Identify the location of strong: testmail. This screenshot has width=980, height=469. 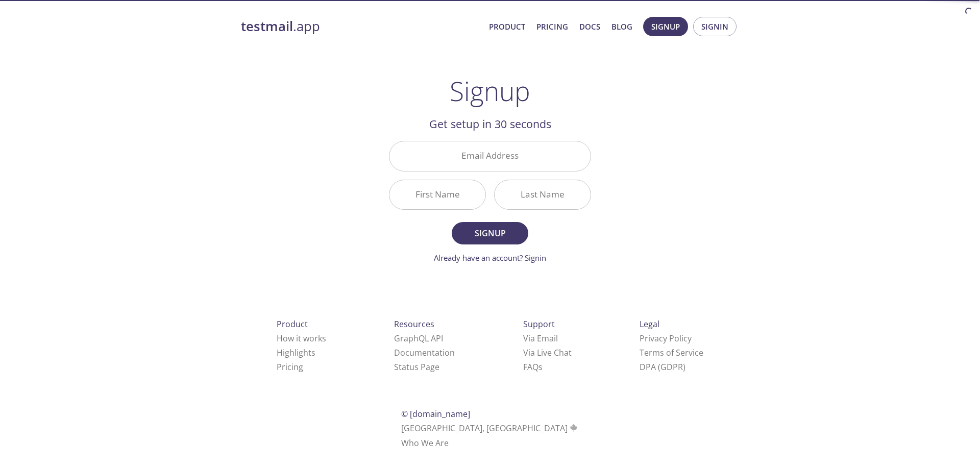
(267, 26).